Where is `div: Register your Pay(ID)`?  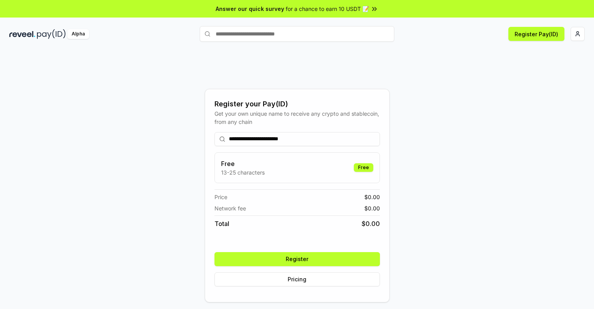 div: Register your Pay(ID) is located at coordinates (297, 104).